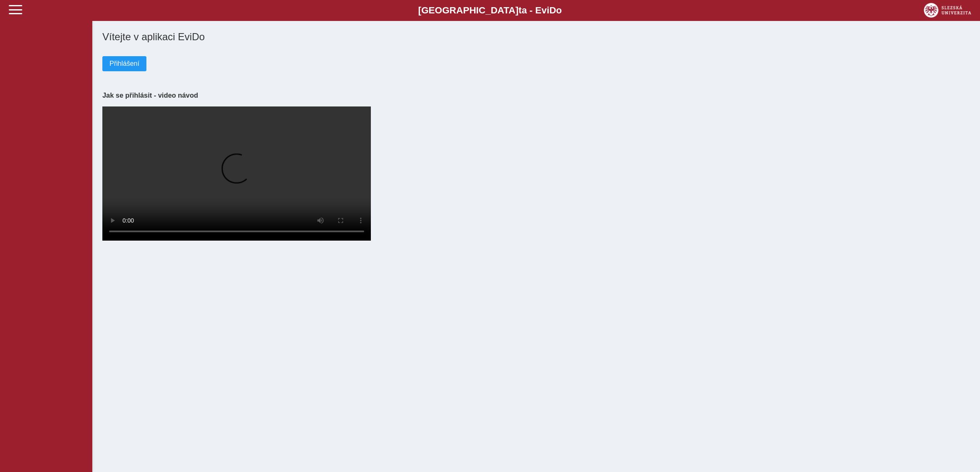 The width and height of the screenshot is (980, 472). Describe the element at coordinates (948, 10) in the screenshot. I see `img: logo_web_su.png` at that location.